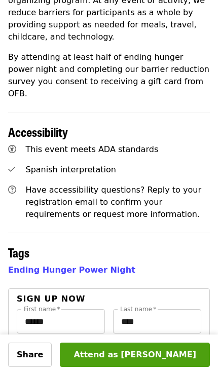 This screenshot has height=371, width=218. Describe the element at coordinates (12, 189) in the screenshot. I see `i: question-circle icon` at that location.